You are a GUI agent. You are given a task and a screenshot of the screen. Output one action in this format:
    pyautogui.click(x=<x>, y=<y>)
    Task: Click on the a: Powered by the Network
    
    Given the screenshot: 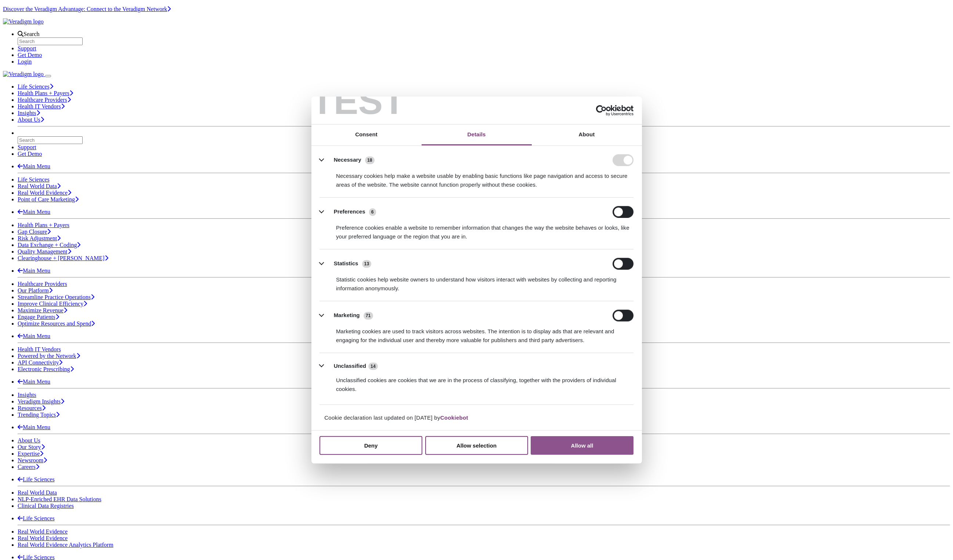 What is the action you would take?
    pyautogui.click(x=49, y=356)
    